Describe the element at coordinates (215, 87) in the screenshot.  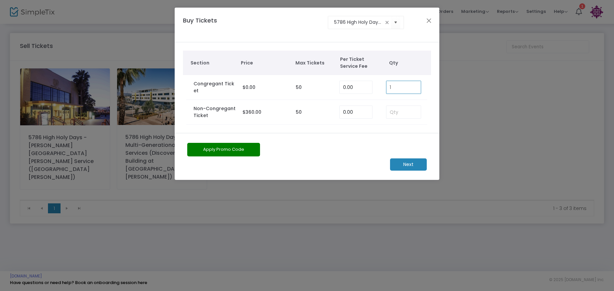
I see `label: Congregant Ticket` at that location.